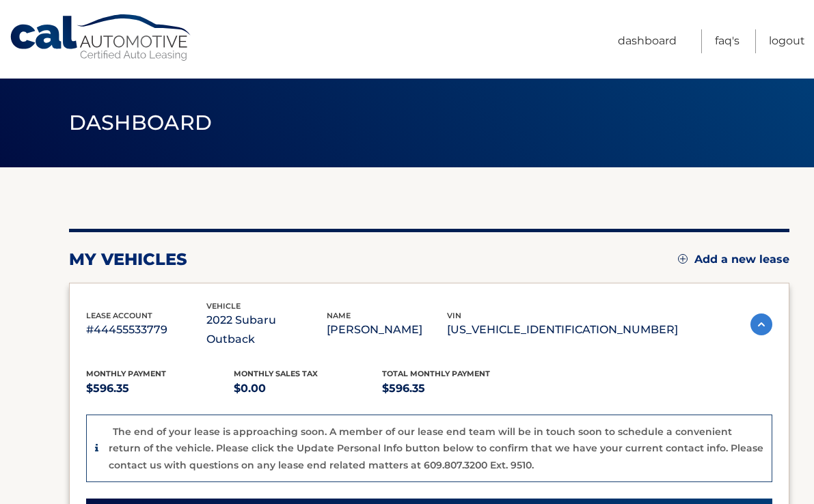  Describe the element at coordinates (787, 41) in the screenshot. I see `a: Logout` at that location.